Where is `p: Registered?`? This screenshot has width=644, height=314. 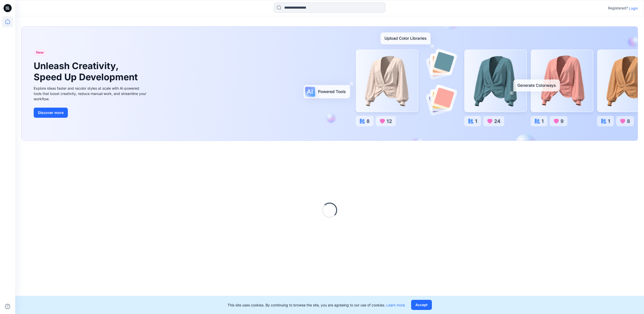 p: Registered? is located at coordinates (618, 8).